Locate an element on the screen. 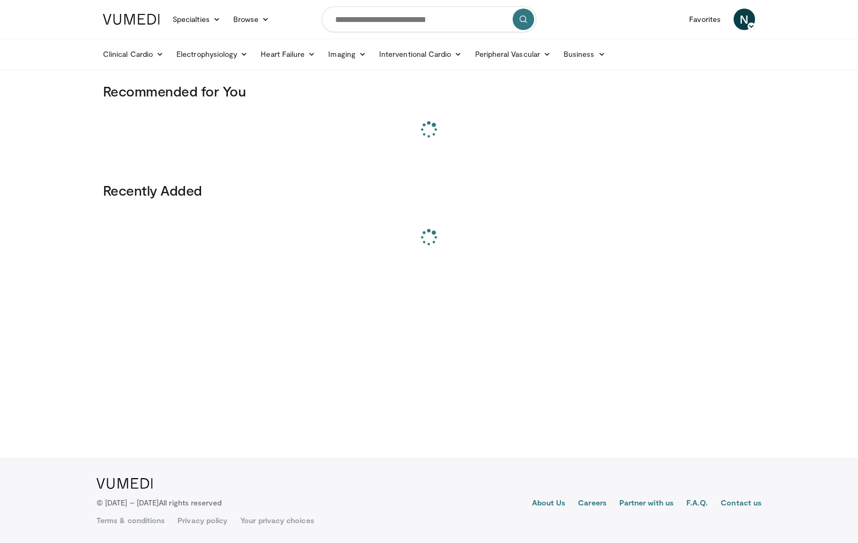  a: F.A.Q. is located at coordinates (697, 504).